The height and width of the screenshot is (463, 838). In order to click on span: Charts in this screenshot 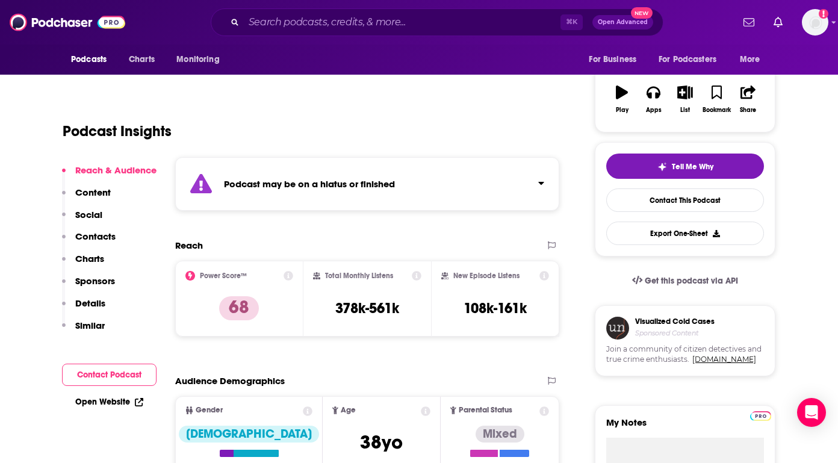, I will do `click(141, 60)`.